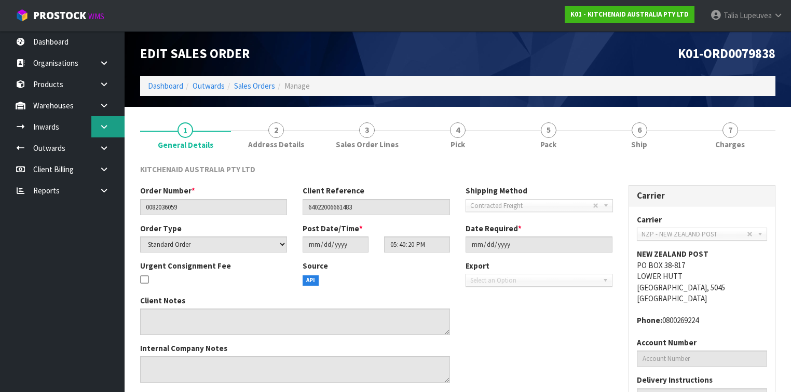 Image resolution: width=791 pixels, height=392 pixels. Describe the element at coordinates (376, 207) in the screenshot. I see `input: Client Reference` at that location.